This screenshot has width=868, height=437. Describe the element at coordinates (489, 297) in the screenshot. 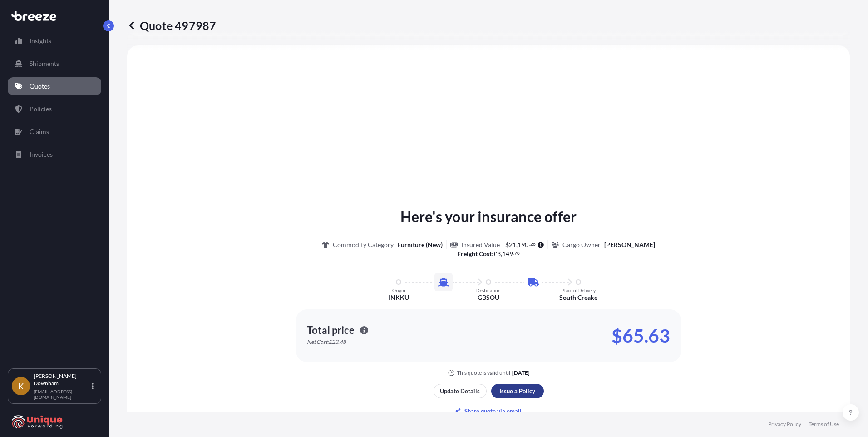

I see `p: GBSOU` at that location.